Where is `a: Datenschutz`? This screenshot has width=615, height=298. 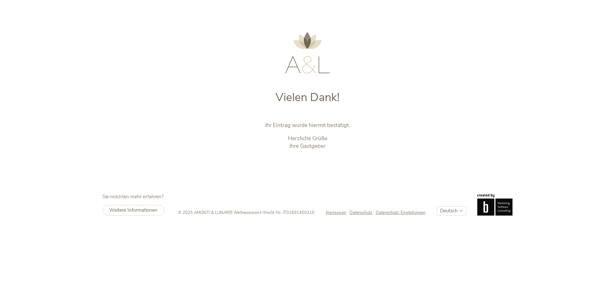
a: Datenschutz is located at coordinates (363, 212).